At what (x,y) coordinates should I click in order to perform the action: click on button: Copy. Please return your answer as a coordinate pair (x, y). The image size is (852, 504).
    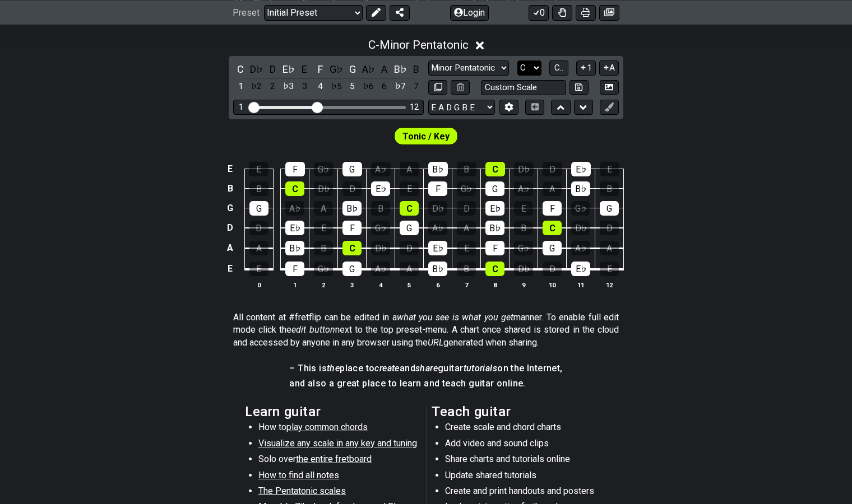
    Looking at the image, I should click on (438, 87).